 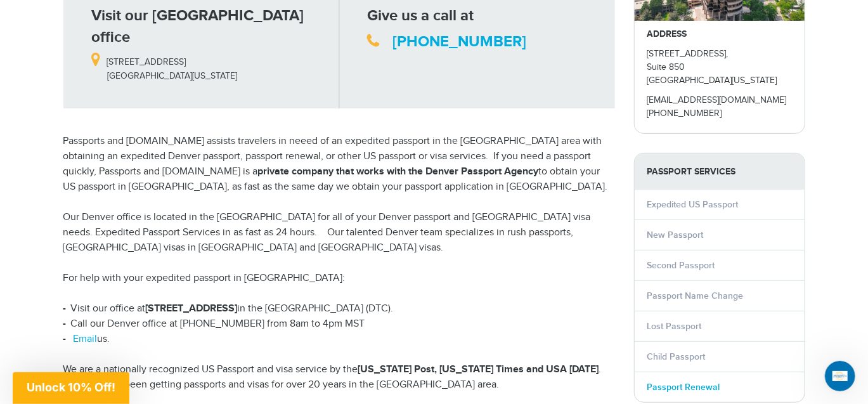 What do you see at coordinates (398, 171) in the screenshot?
I see `strong: private company that works with the Denver Passport Agency` at bounding box center [398, 171].